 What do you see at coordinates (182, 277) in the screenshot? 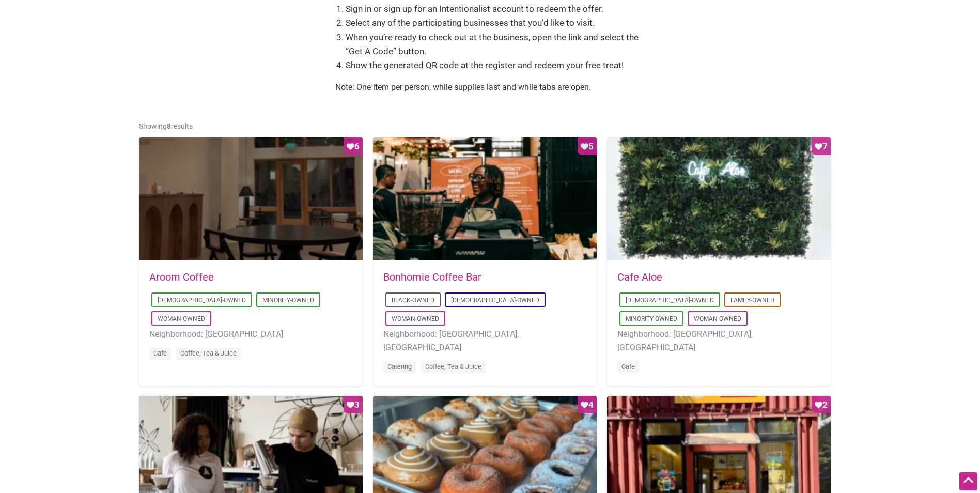
I see `a: Aroom Coffee` at bounding box center [182, 277].